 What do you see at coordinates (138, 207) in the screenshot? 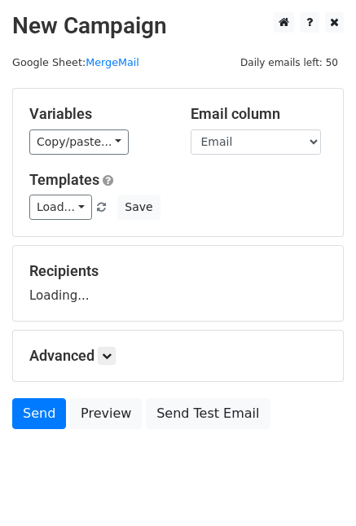
I see `button: Save` at bounding box center [138, 207].